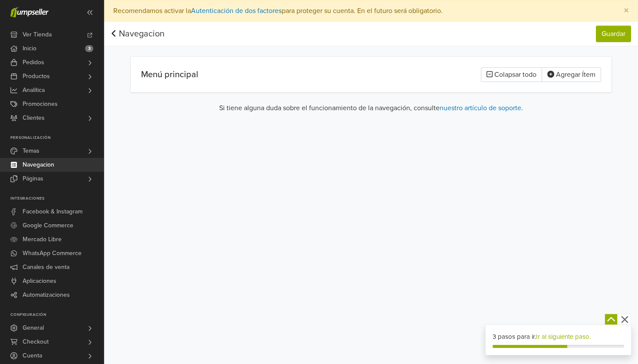 This screenshot has height=364, width=638. What do you see at coordinates (563, 336) in the screenshot?
I see `a: Ir al siguiente paso.` at bounding box center [563, 336].